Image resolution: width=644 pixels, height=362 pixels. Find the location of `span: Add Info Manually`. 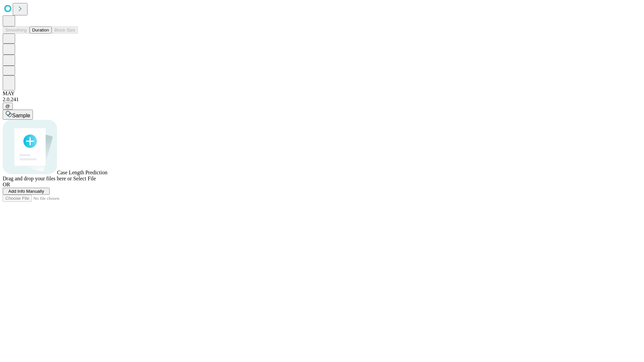

span: Add Info Manually is located at coordinates (27, 191).